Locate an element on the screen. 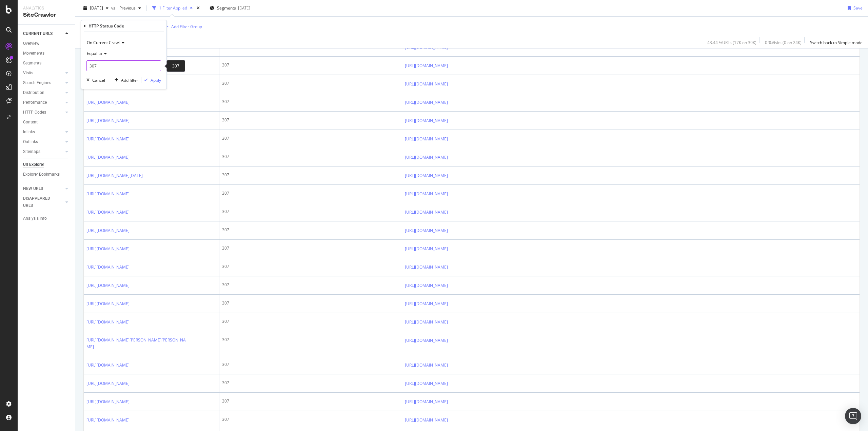 The image size is (868, 431). button: Add Filter Group is located at coordinates (182, 27).